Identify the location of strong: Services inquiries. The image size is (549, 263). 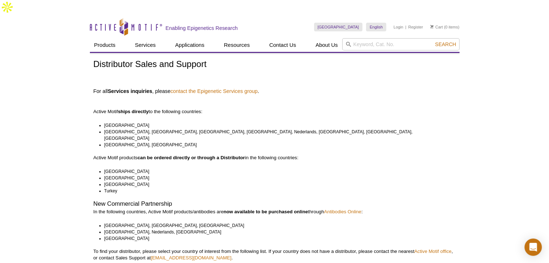
(130, 91).